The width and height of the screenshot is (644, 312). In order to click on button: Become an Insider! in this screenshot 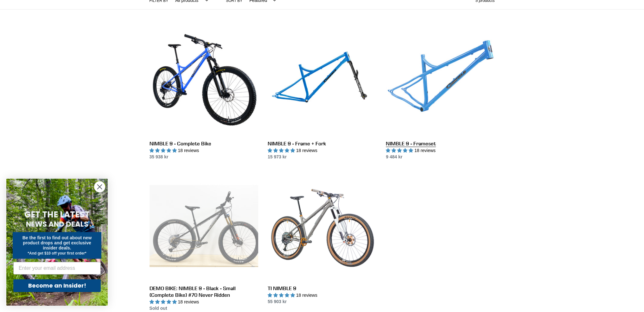, I will do `click(57, 285)`.